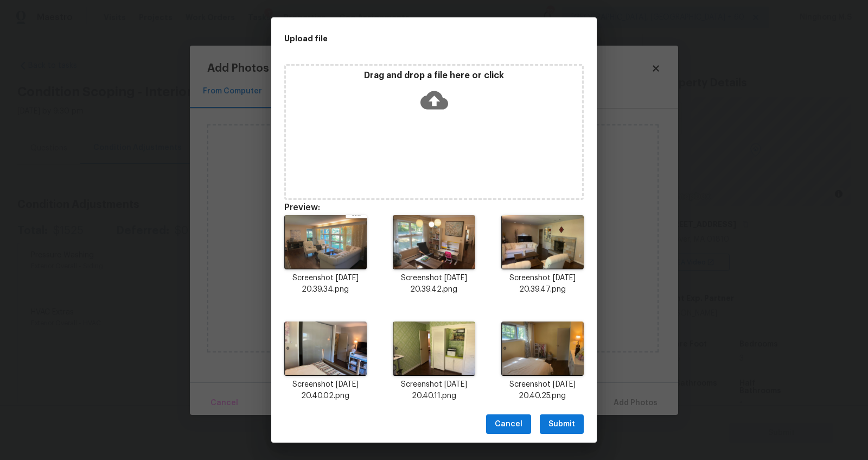 Image resolution: width=868 pixels, height=460 pixels. I want to click on img: bXJelFxL+WyTd1f+MTbbJtccrf8PshJPvgqH1+UAAAAASUVORK5CYII=, so click(326, 349).